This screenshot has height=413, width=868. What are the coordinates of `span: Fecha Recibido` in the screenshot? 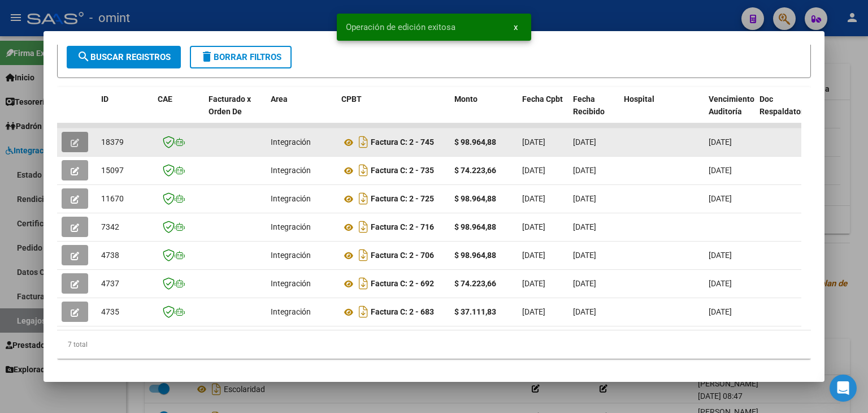 It's located at (589, 105).